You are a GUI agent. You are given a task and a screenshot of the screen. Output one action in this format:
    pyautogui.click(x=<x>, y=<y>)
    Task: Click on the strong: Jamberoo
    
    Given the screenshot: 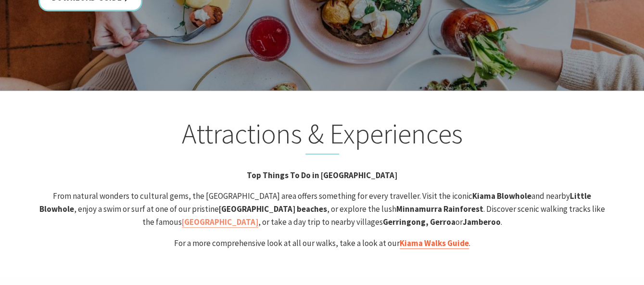 What is the action you would take?
    pyautogui.click(x=481, y=222)
    